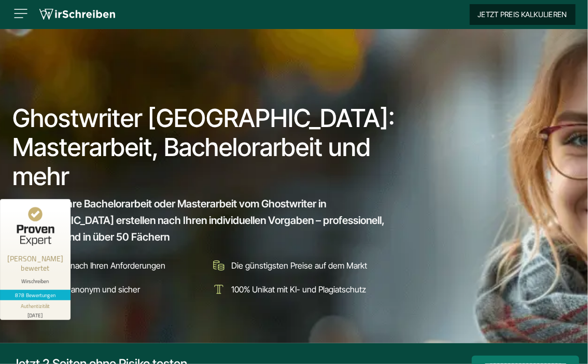  Describe the element at coordinates (21, 13) in the screenshot. I see `img: Menu open` at that location.